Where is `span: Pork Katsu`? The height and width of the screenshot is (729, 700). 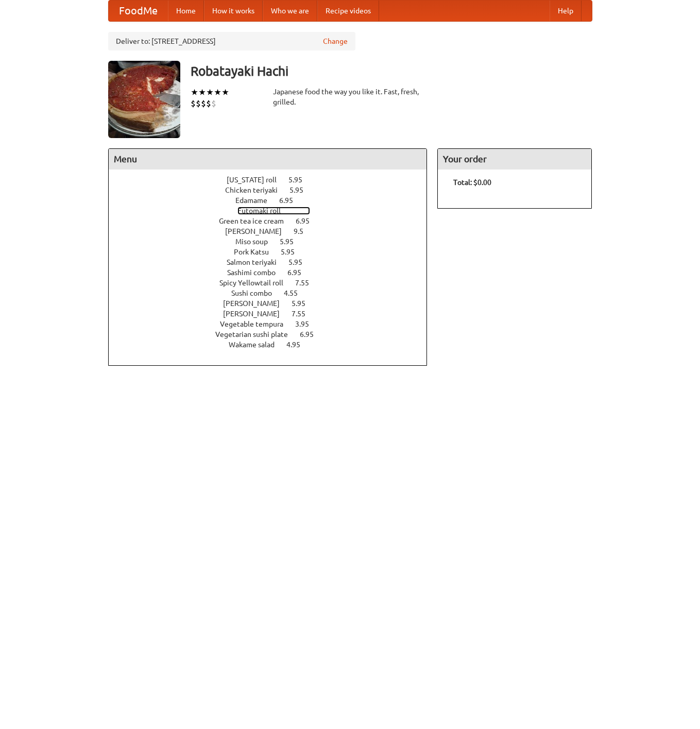 span: Pork Katsu is located at coordinates (256, 252).